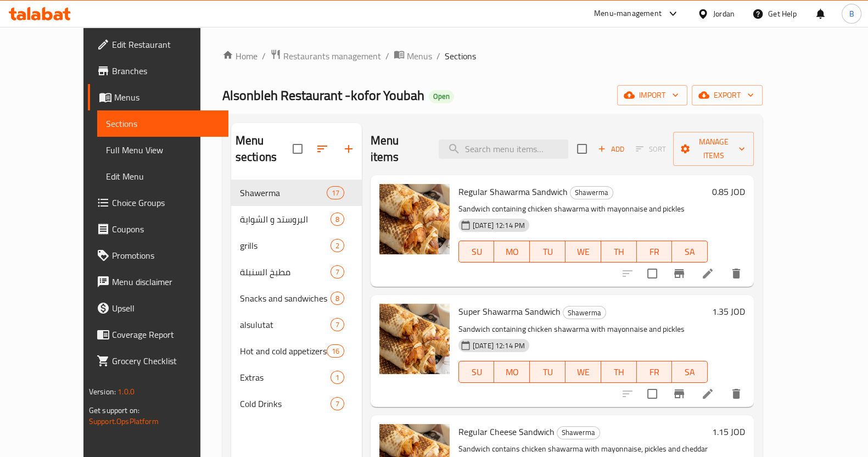 The height and width of the screenshot is (457, 868). Describe the element at coordinates (123, 422) in the screenshot. I see `a: Support.OpsPlatform` at that location.